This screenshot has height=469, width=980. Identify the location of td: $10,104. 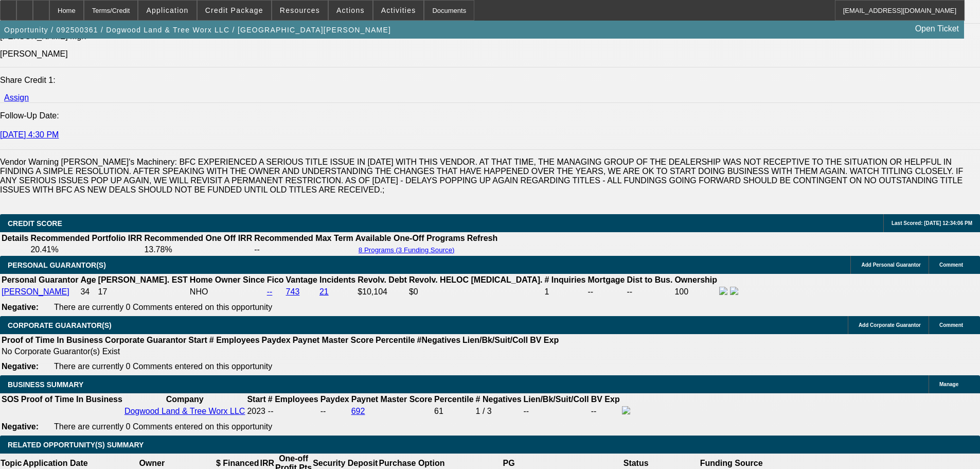
(382, 292).